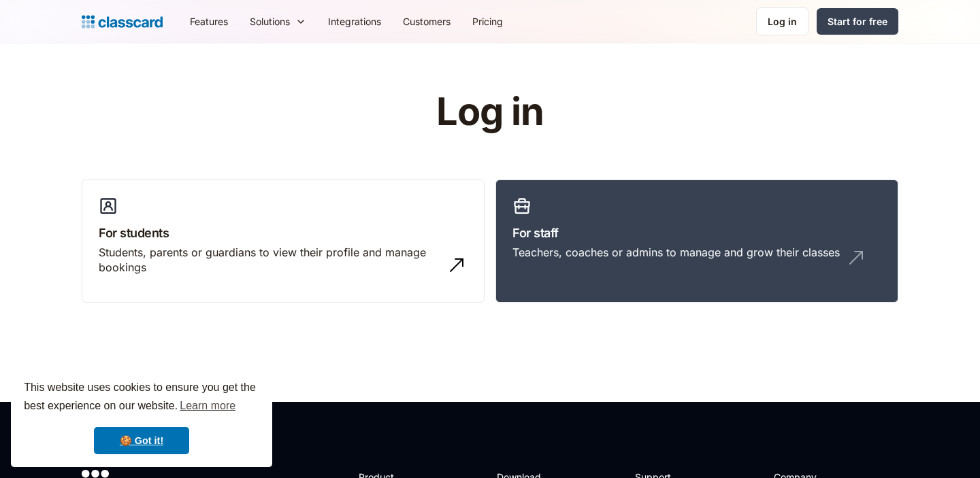  I want to click on a: dismiss cookie message, so click(142, 441).